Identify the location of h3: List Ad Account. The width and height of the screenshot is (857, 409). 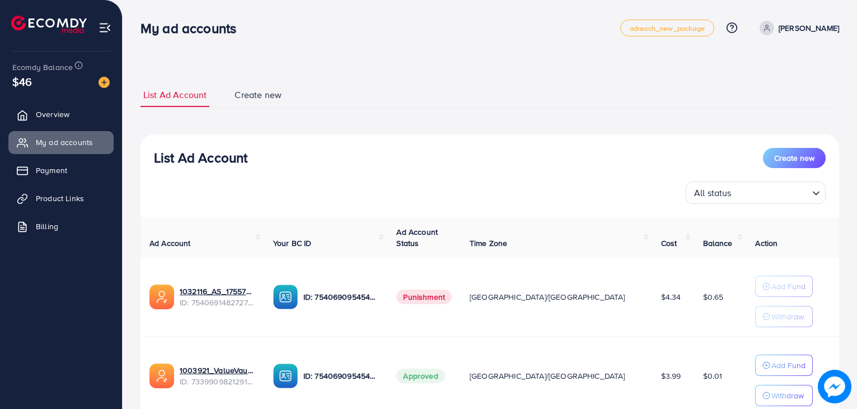
(200, 157).